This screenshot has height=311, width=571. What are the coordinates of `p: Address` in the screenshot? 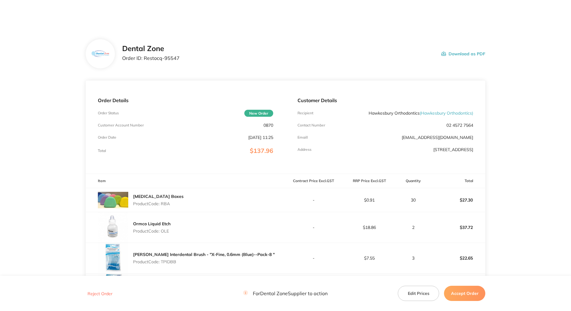 It's located at (304, 149).